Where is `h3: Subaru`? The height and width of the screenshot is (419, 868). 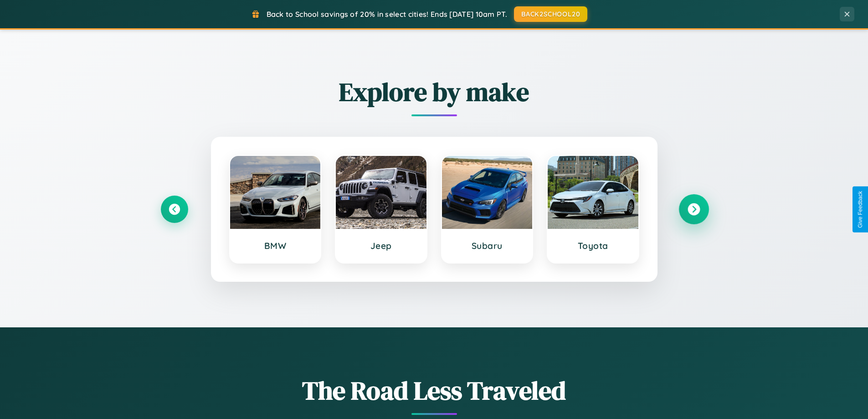 h3: Subaru is located at coordinates (487, 246).